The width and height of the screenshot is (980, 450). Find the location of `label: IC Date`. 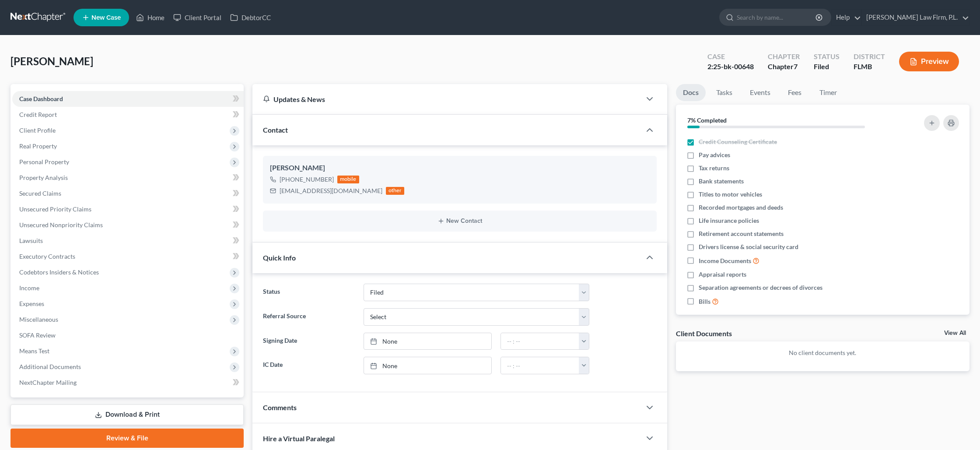

label: IC Date is located at coordinates (309, 365).